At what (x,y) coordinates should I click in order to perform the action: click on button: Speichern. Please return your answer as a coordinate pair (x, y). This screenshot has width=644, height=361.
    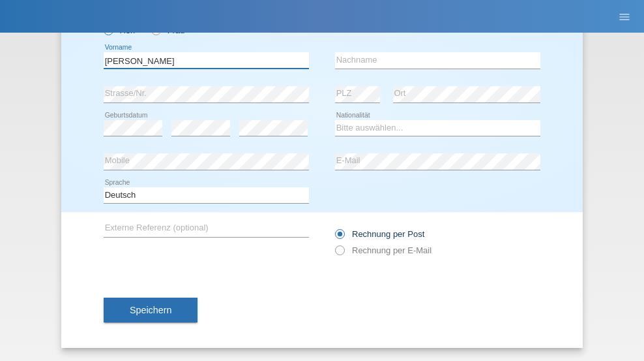
    Looking at the image, I should click on (151, 310).